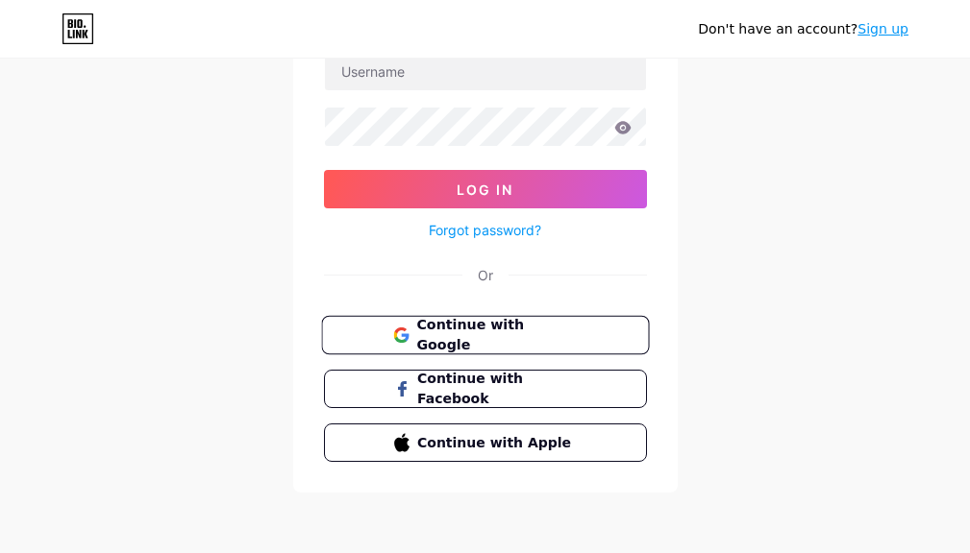 Image resolution: width=970 pixels, height=553 pixels. What do you see at coordinates (496, 443) in the screenshot?
I see `span: Continue with Apple` at bounding box center [496, 443].